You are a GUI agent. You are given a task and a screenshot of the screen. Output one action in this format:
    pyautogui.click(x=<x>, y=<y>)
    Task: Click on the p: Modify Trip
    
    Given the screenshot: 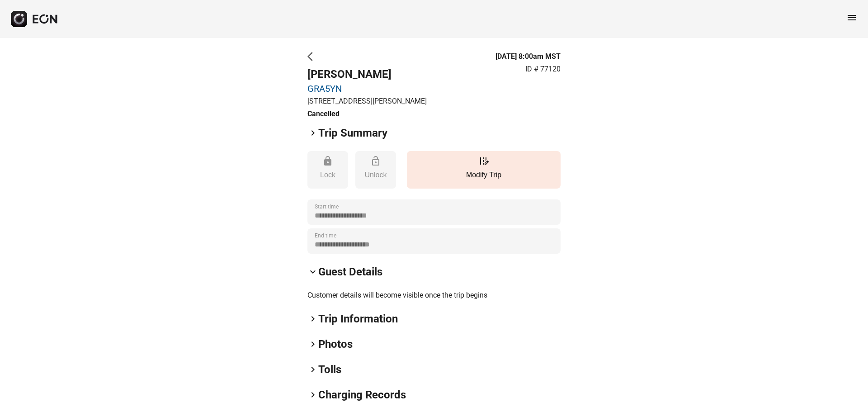 What is the action you would take?
    pyautogui.click(x=484, y=175)
    